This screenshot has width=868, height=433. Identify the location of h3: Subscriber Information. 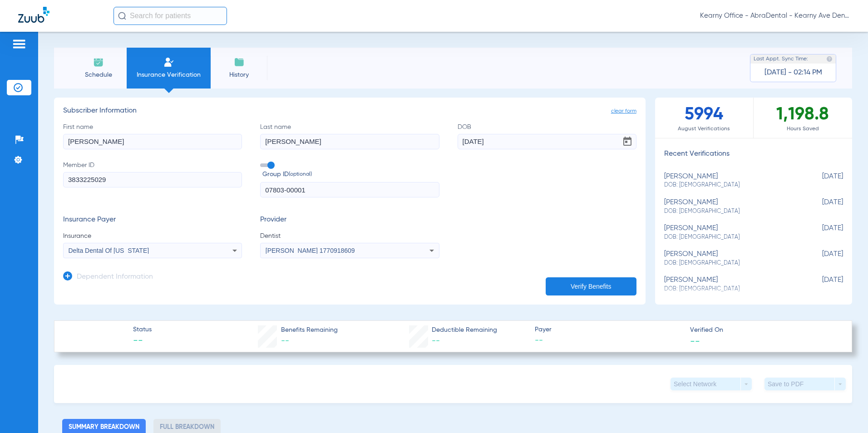
(349, 111).